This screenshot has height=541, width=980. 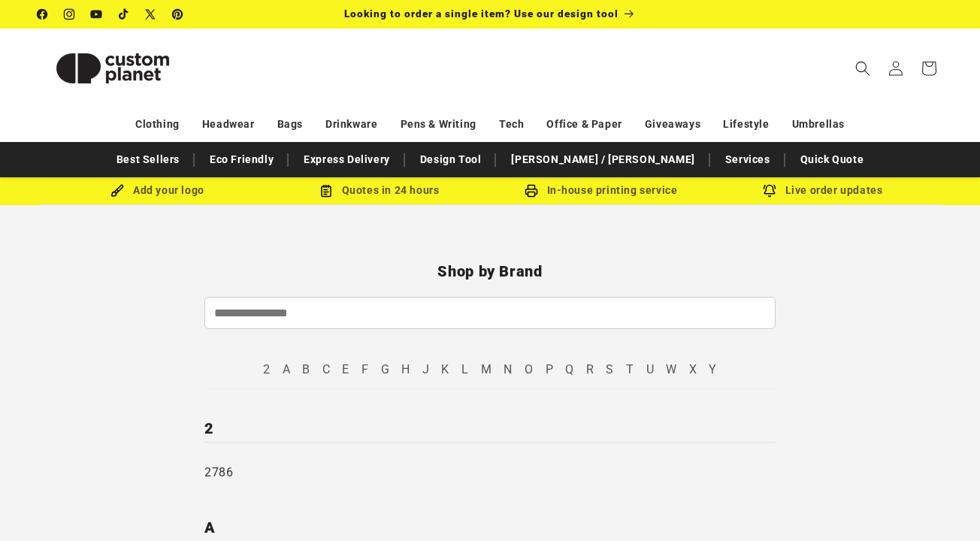 I want to click on a: Q, so click(x=569, y=368).